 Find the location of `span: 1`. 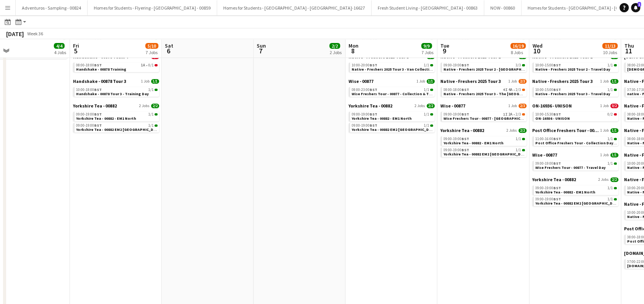

span: 1 is located at coordinates (639, 4).